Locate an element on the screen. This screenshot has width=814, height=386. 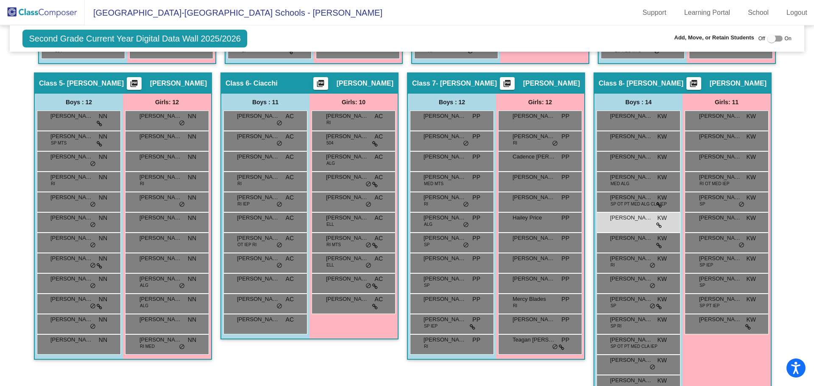
div: Girls: 10 is located at coordinates (354, 102).